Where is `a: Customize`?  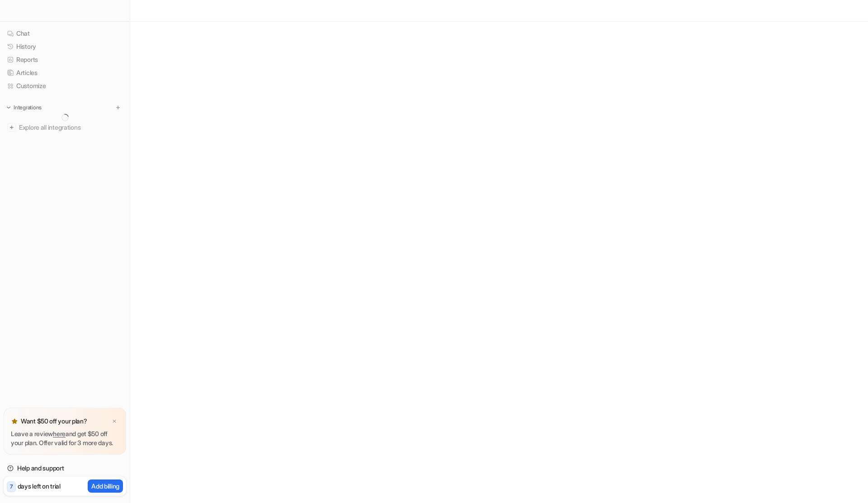 a: Customize is located at coordinates (65, 86).